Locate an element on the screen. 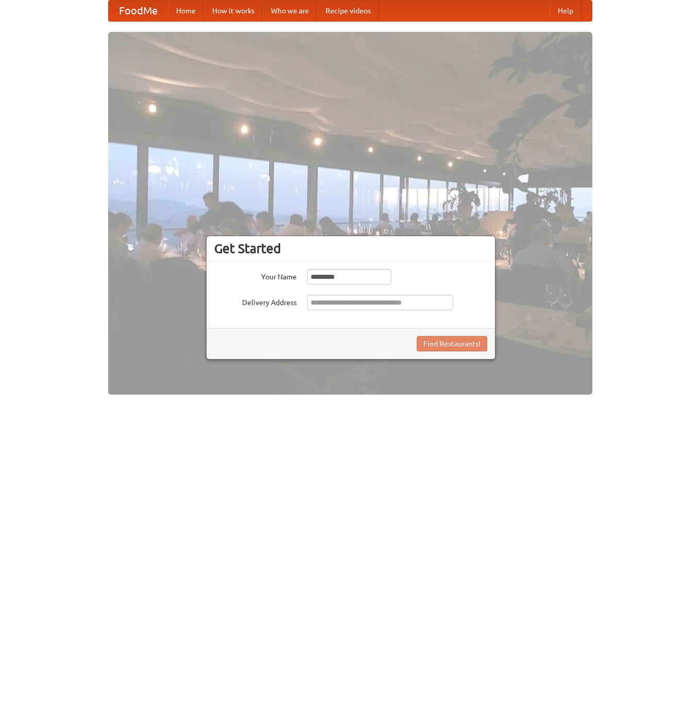 Image resolution: width=700 pixels, height=728 pixels. button: Find Restaurants! is located at coordinates (452, 344).